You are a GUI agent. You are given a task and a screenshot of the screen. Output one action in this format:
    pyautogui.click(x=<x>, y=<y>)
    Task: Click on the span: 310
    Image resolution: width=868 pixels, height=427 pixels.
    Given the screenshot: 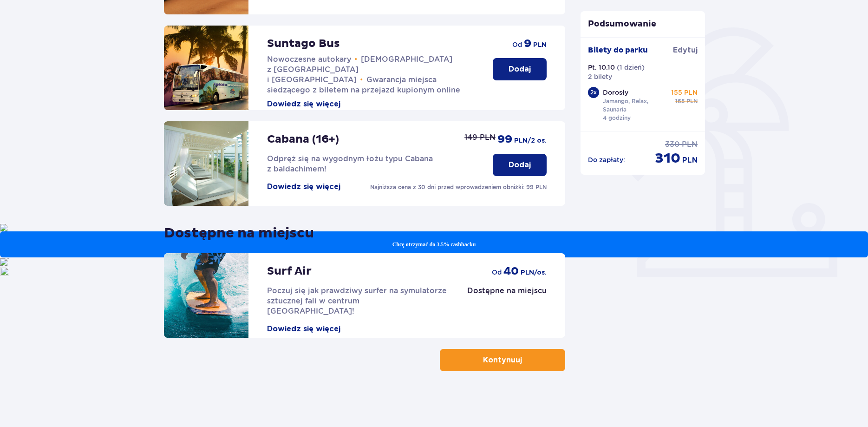 What is the action you would take?
    pyautogui.click(x=667, y=159)
    